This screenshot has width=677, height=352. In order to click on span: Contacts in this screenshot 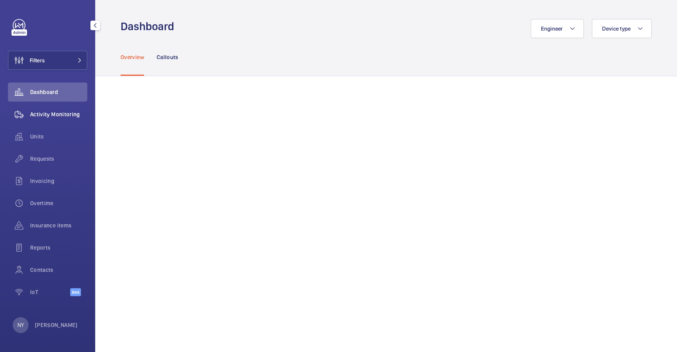, I will do `click(59, 270)`.